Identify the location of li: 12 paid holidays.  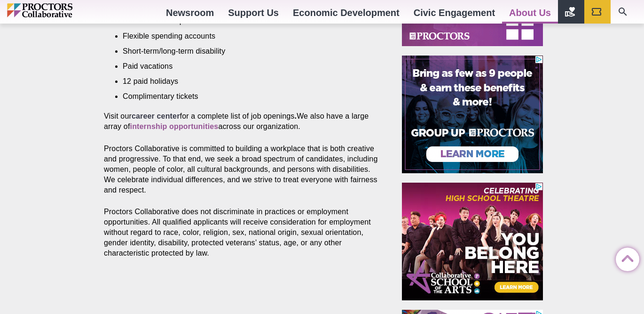
(244, 82).